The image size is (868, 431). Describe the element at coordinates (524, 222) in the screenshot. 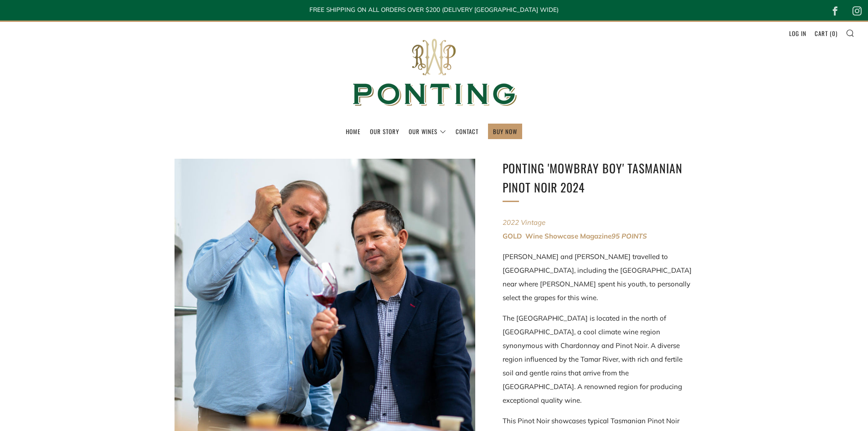

I see `em: 2022 Vintage` at that location.